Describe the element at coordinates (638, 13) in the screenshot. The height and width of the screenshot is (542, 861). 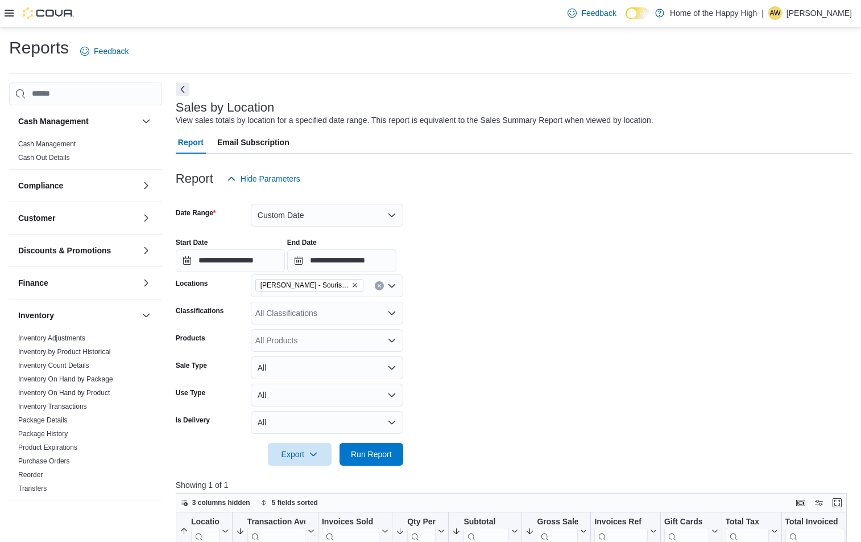
I see `input: Dark Mode` at that location.